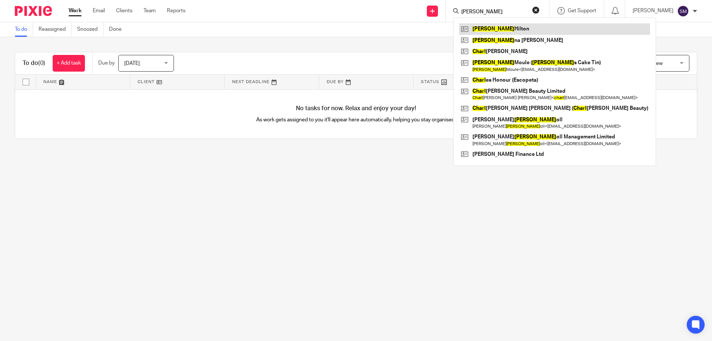 Image resolution: width=712 pixels, height=341 pixels. What do you see at coordinates (69, 63) in the screenshot?
I see `a: + Add task` at bounding box center [69, 63].